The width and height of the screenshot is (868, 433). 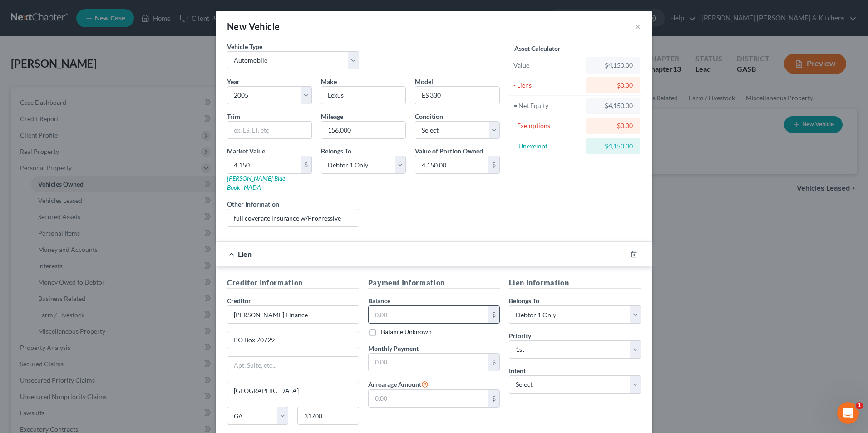 What do you see at coordinates (379, 300) in the screenshot?
I see `label: Balance` at bounding box center [379, 300].